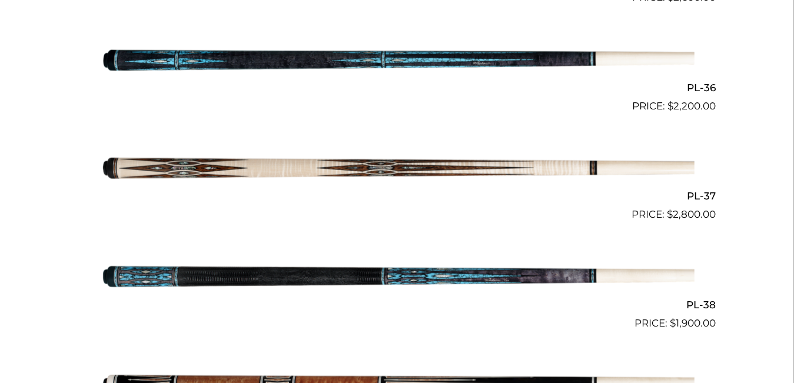  Describe the element at coordinates (397, 171) in the screenshot. I see `a: PL-37 $2,800.00` at that location.